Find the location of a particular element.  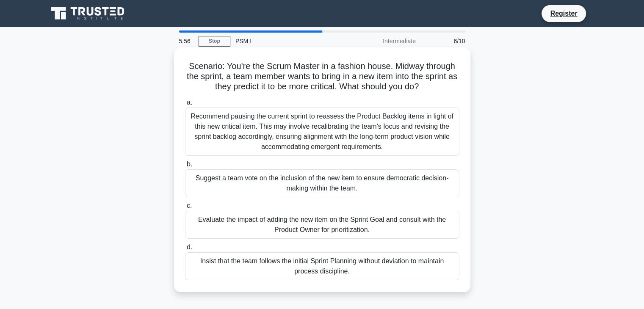

div: Suggest a team vote on the inclusion of the new item to ensure democratic decision-making within ... is located at coordinates (322, 183).